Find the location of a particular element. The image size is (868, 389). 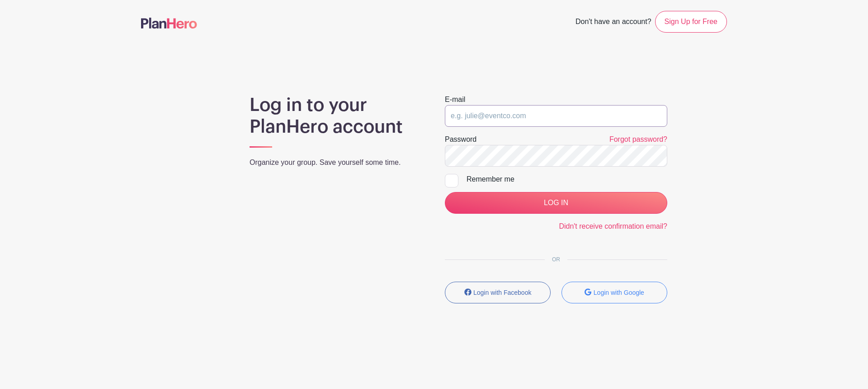

small: Login with Google is located at coordinates (619, 292).